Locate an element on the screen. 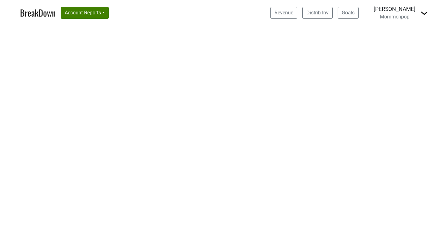 This screenshot has height=226, width=448. a: BreakDown is located at coordinates (38, 13).